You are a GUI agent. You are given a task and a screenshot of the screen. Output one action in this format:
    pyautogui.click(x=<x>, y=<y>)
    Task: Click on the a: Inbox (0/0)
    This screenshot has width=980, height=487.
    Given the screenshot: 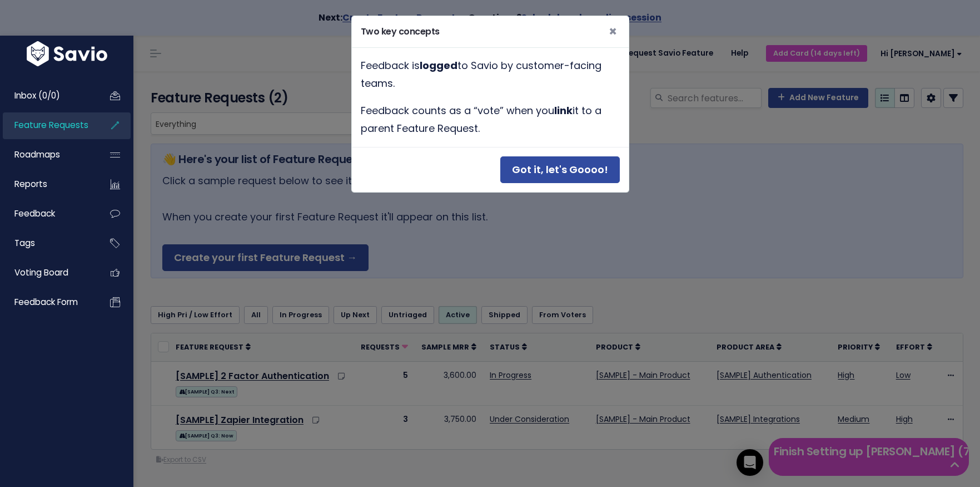 What is the action you would take?
    pyautogui.click(x=47, y=96)
    